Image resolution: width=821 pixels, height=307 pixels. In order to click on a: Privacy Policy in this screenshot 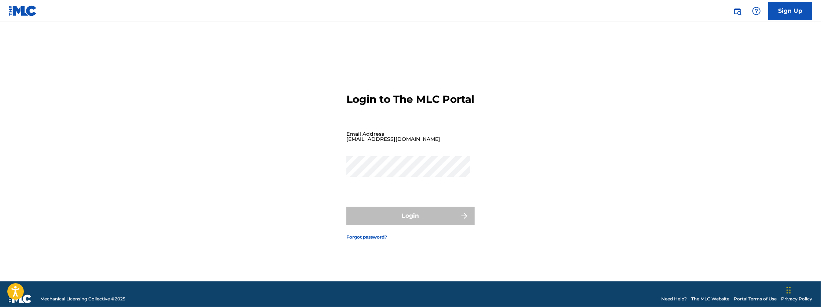, I will do `click(796, 299)`.